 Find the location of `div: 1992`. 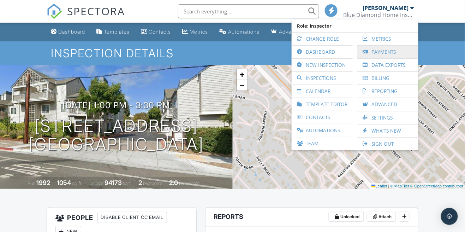

div: 1992 is located at coordinates (43, 182).